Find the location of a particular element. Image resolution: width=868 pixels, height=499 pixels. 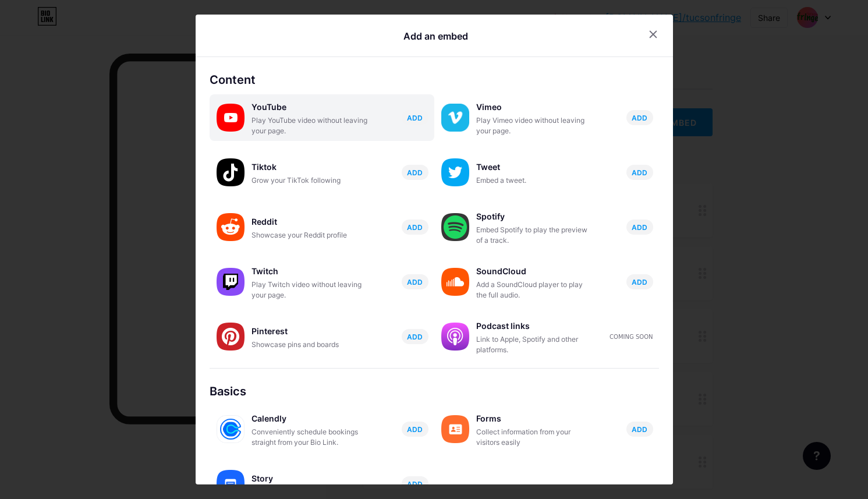

div: Tiktok is located at coordinates (309, 167).